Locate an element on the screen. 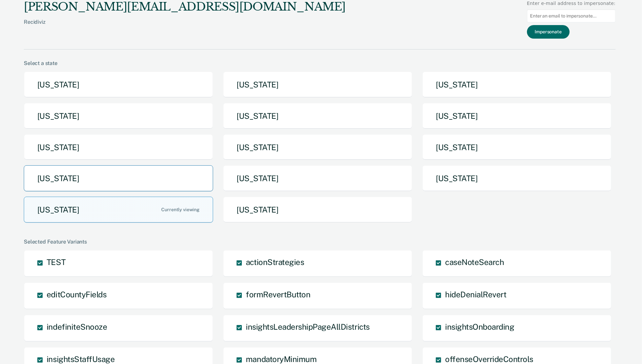 The image size is (642, 364). span: insightsOnboarding is located at coordinates (479, 327).